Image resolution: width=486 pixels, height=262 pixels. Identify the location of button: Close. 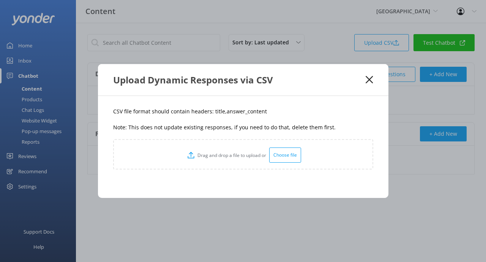
(369, 80).